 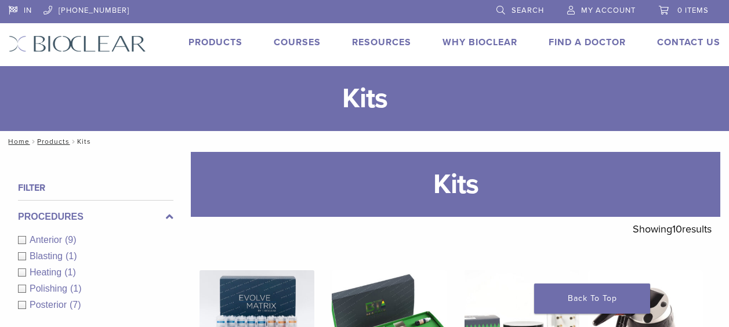 I want to click on img: Bioclear, so click(x=77, y=43).